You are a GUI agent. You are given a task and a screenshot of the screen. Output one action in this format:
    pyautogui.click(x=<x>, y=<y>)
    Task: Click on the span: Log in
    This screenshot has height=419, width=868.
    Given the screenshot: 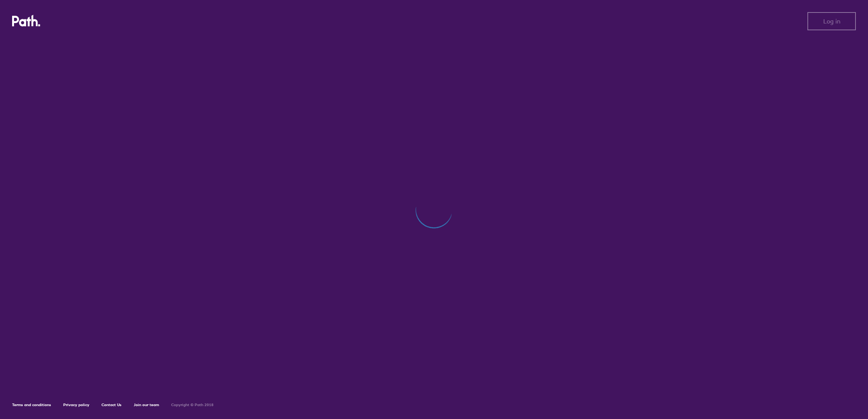 What is the action you would take?
    pyautogui.click(x=832, y=21)
    